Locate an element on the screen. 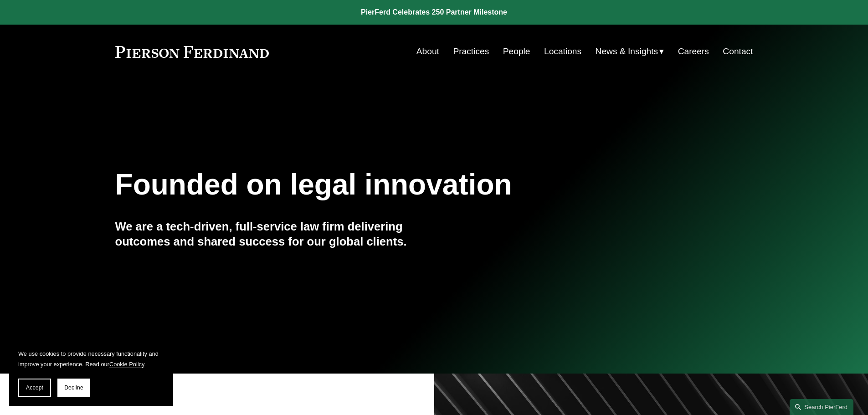 The image size is (868, 415). h4: We are a tech-driven, full-service law firm delivering outcomes and shared success for our global... is located at coordinates (275, 234).